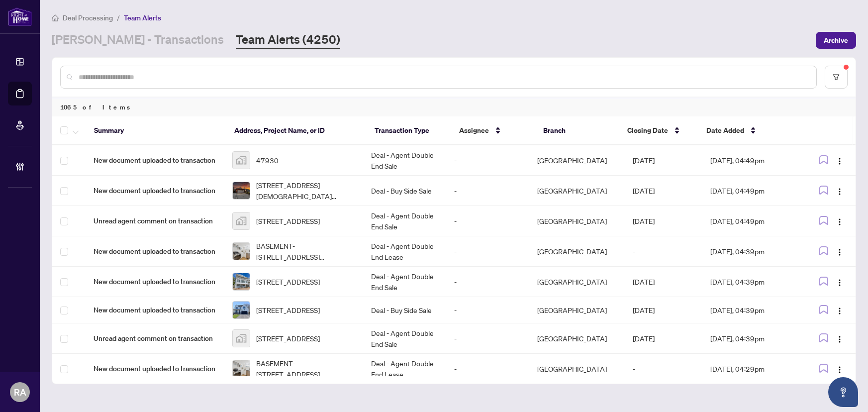 This screenshot has width=868, height=412. I want to click on th: Closing Date, so click(659, 131).